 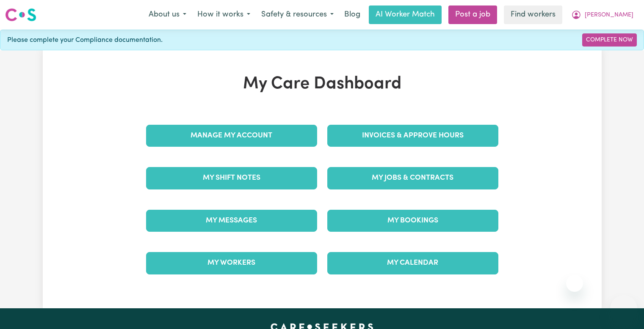 I want to click on a: Invoices & Approve Hours, so click(x=413, y=136).